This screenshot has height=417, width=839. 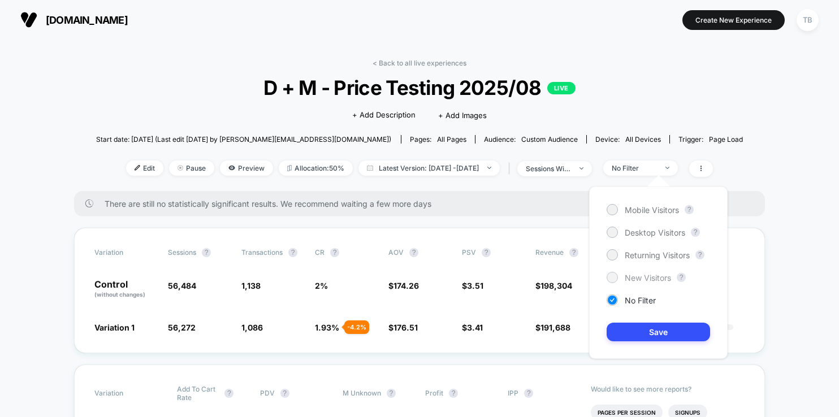 I want to click on span: Preview, so click(x=247, y=168).